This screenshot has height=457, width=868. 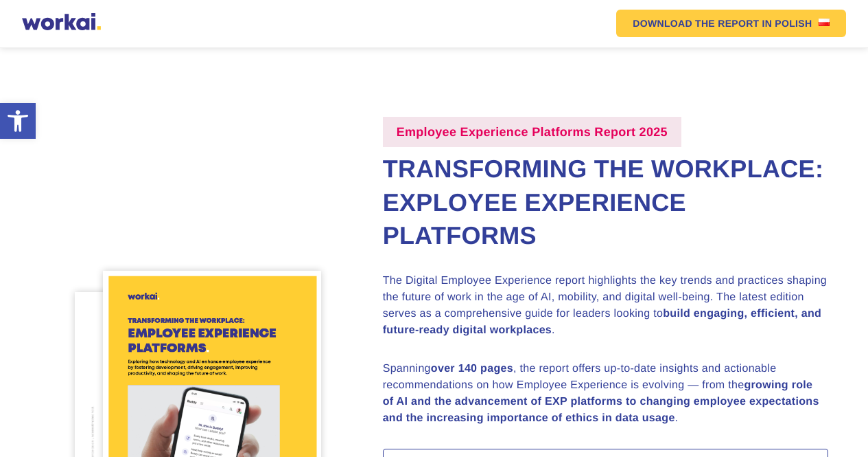 What do you see at coordinates (605, 394) in the screenshot?
I see `p: Spanning , the report offers up-to-date insights and actionable recommendations on how Employee E...` at bounding box center [605, 394].